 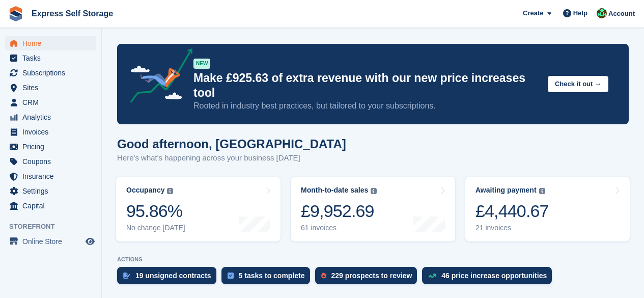 What do you see at coordinates (512, 211) in the screenshot?
I see `div: £4,440.67` at bounding box center [512, 211].